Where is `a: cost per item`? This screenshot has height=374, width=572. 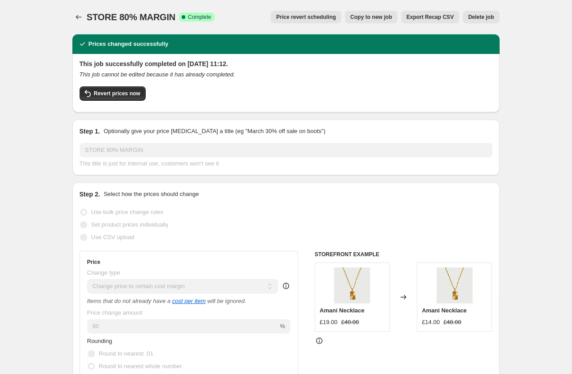
a: cost per item is located at coordinates (189, 301).